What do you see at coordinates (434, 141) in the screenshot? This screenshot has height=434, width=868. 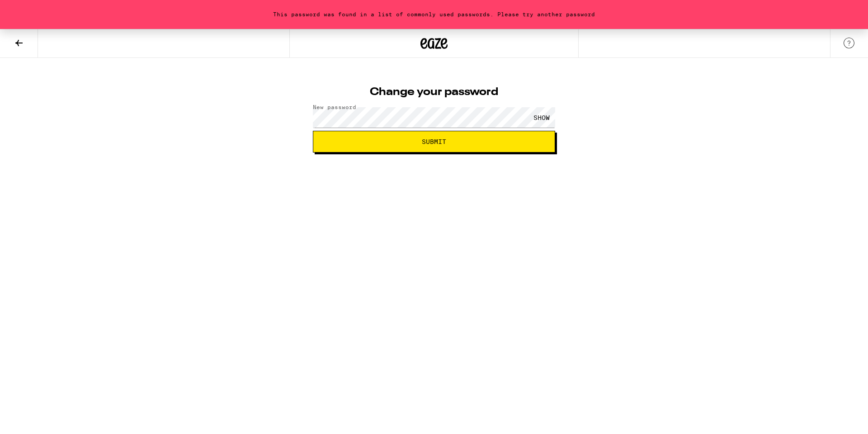 I see `button: Submit` at bounding box center [434, 141].